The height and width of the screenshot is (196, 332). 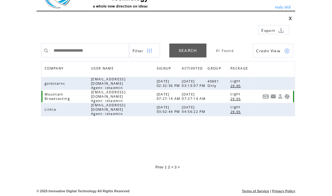 I want to click on span: Mountain Broadcasting, so click(x=58, y=97).